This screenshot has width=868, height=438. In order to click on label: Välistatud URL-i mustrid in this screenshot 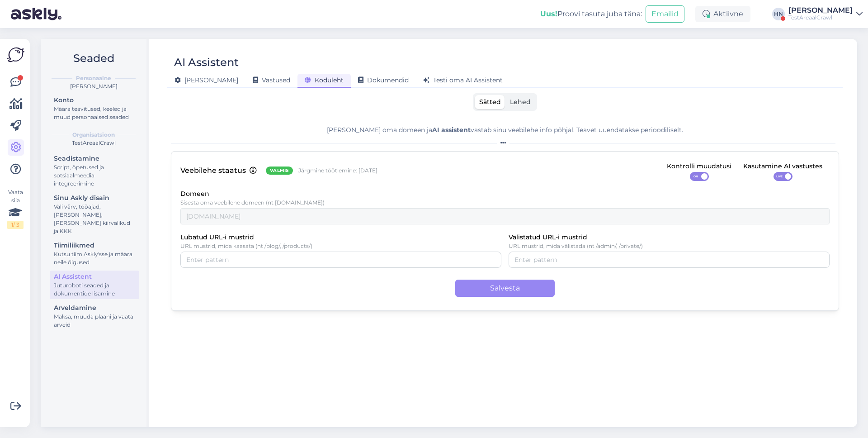, I will do `click(548, 237)`.